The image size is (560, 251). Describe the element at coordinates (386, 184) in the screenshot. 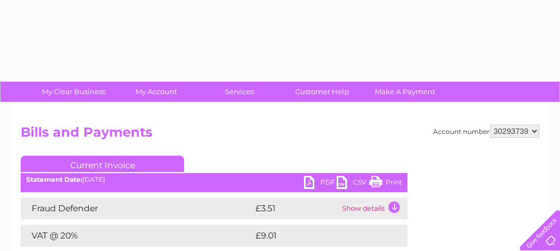

I see `a: Print` at that location.